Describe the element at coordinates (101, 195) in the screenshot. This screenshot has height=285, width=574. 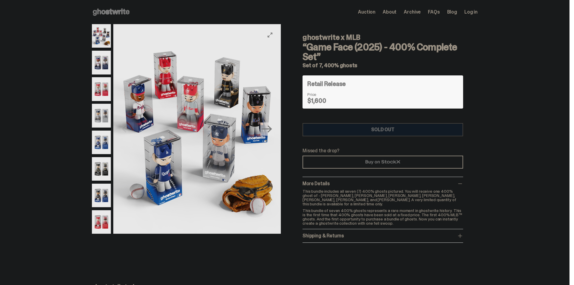
I see `img: 07-ghostwrite-mlb-game-face-complete-set-juan-soto.png` at that location.